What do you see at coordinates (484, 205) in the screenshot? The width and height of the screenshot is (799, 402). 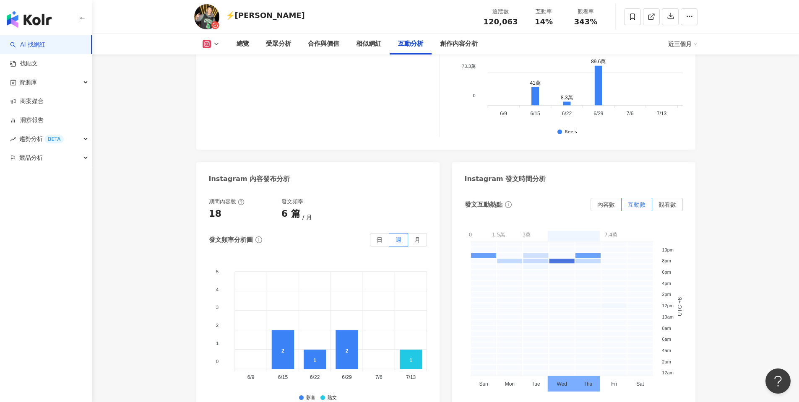 I see `div: 發文互動熱點` at bounding box center [484, 205].